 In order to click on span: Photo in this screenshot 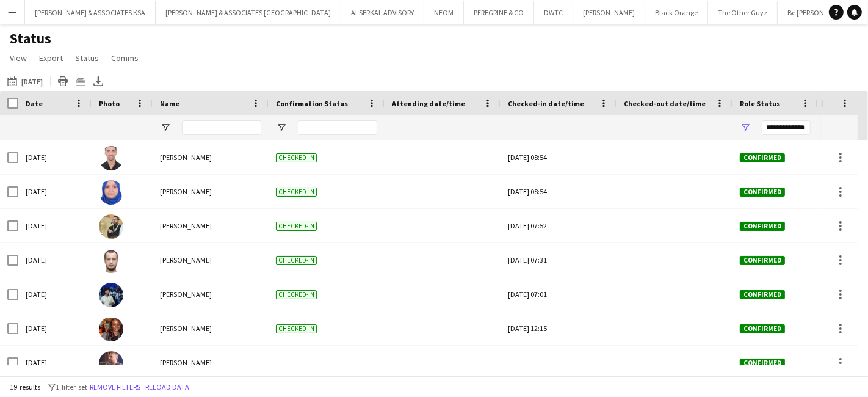, I will do `click(109, 103)`.